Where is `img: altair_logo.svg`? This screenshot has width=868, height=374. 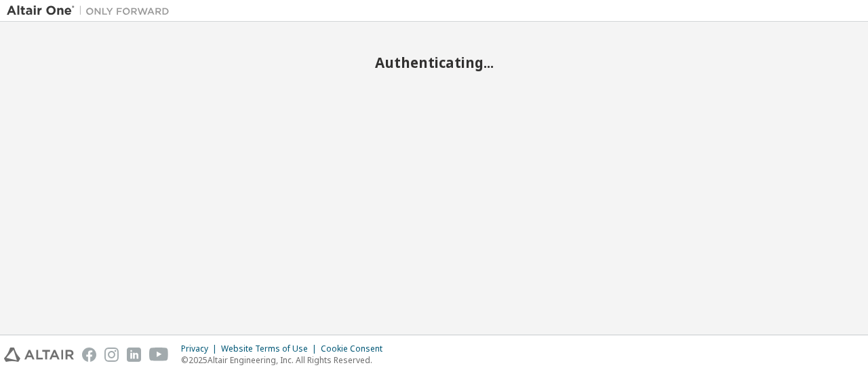
img: altair_logo.svg is located at coordinates (39, 354).